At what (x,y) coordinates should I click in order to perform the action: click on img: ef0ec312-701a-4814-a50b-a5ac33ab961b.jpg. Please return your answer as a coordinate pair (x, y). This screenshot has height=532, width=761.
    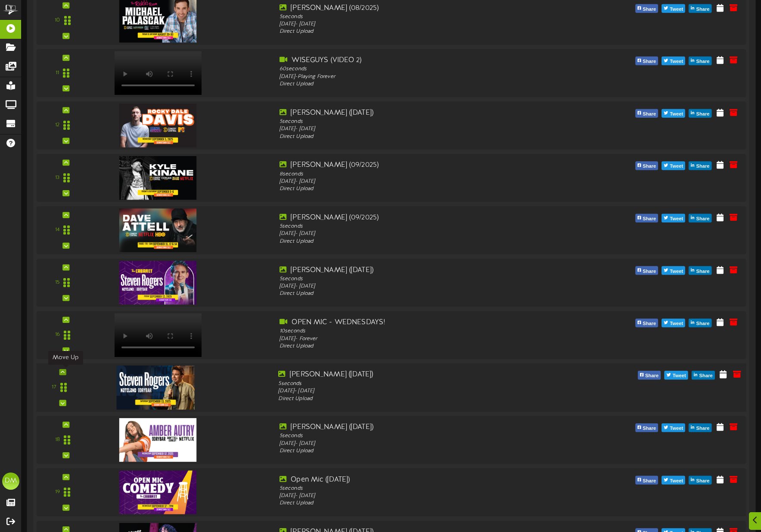
    Looking at the image, I should click on (155, 387).